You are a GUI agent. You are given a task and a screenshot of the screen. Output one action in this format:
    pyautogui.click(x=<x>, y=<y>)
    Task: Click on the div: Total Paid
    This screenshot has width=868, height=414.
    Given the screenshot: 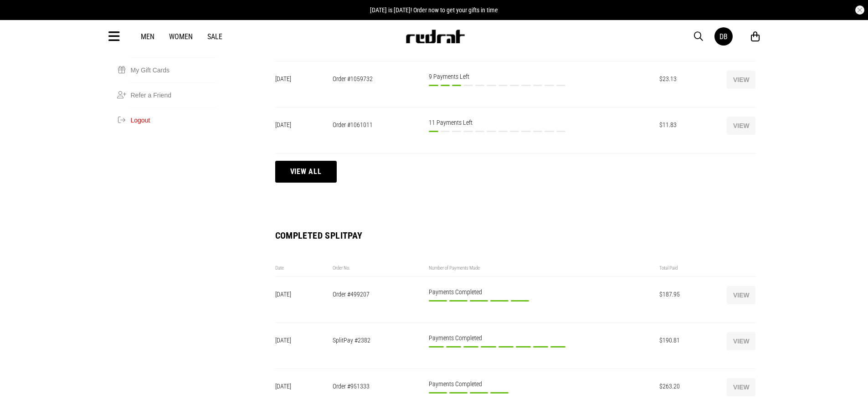 What is the action you would take?
    pyautogui.click(x=693, y=268)
    